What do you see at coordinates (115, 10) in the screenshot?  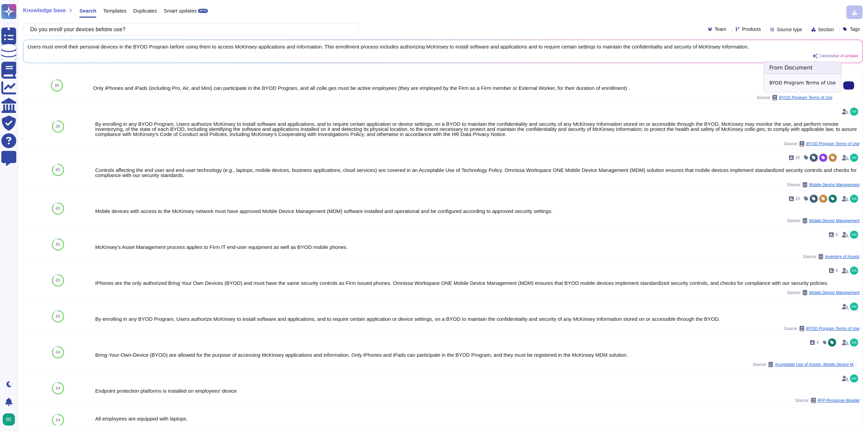 I see `span: Templates` at bounding box center [115, 10].